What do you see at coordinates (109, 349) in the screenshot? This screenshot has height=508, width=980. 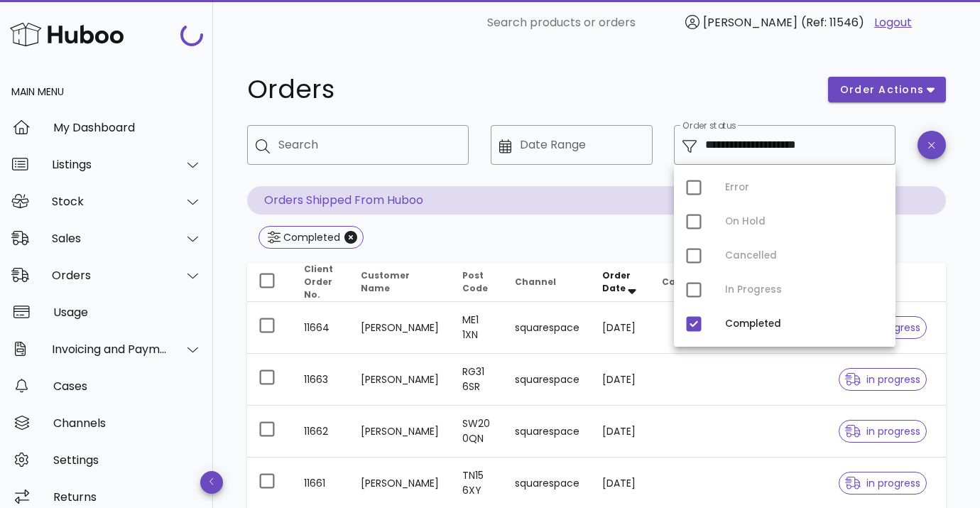 I see `div: Invoicing and Payments` at bounding box center [109, 349].